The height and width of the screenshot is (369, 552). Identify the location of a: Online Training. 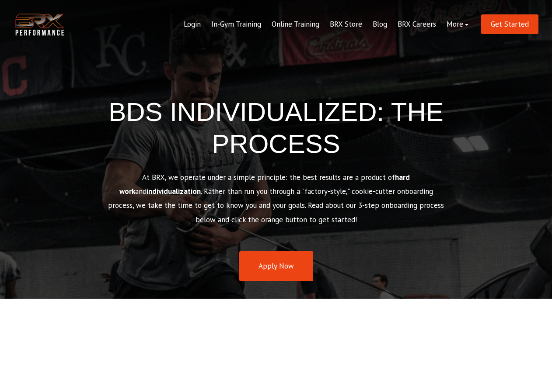
(295, 24).